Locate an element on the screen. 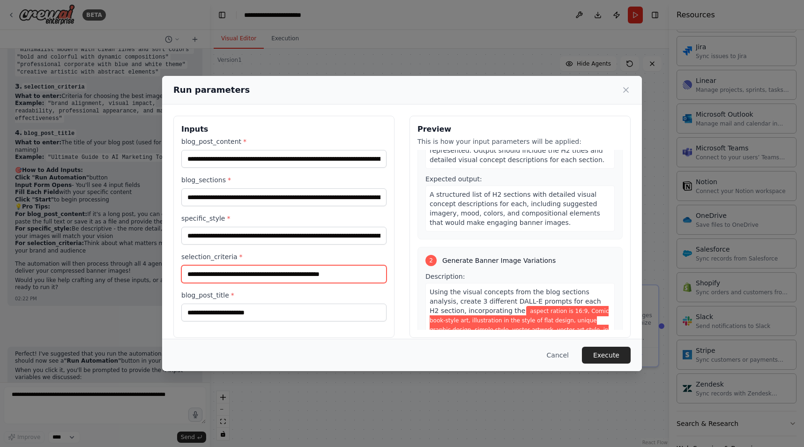 The image size is (804, 447). h2: Run parameters is located at coordinates (211, 90).